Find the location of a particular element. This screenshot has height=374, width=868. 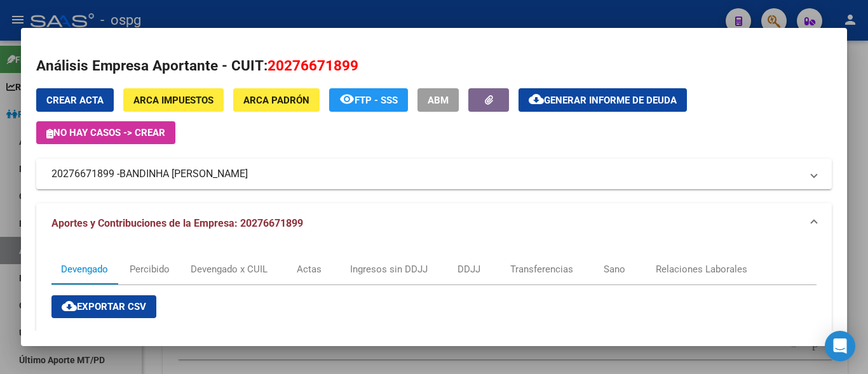

div: Sano is located at coordinates (614, 269).